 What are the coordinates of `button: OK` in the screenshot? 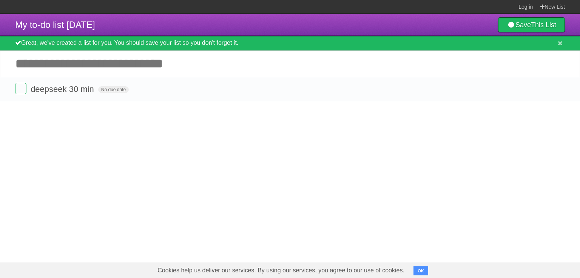 It's located at (420, 271).